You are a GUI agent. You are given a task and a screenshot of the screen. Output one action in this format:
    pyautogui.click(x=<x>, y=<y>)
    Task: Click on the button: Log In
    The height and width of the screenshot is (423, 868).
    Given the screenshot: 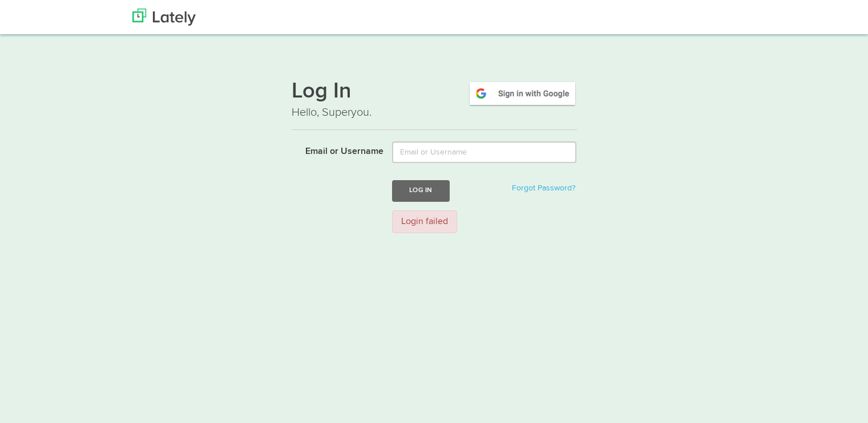 What is the action you would take?
    pyautogui.click(x=421, y=191)
    